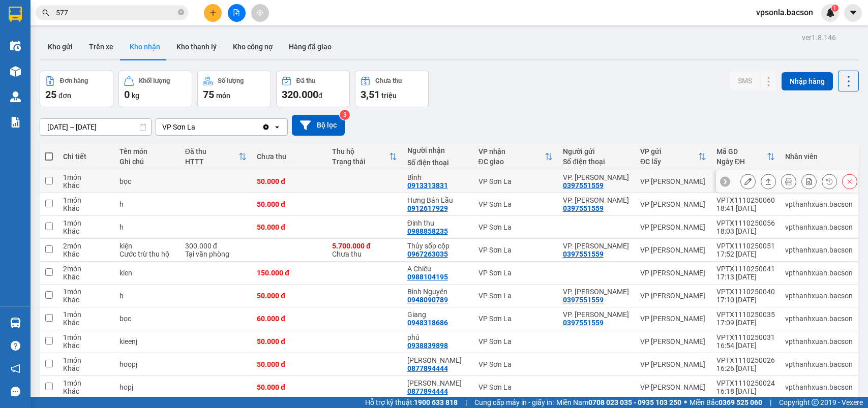  I want to click on button: Kho công nợ, so click(253, 46).